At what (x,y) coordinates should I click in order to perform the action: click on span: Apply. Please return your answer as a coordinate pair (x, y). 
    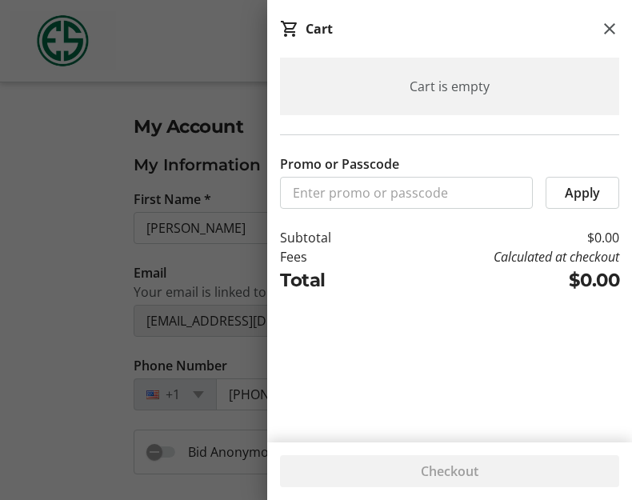
    Looking at the image, I should click on (583, 193).